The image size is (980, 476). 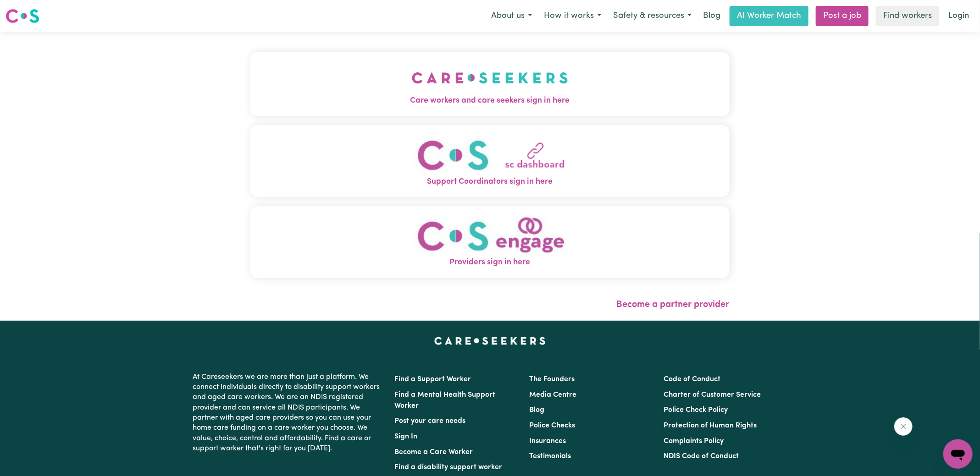 What do you see at coordinates (572, 16) in the screenshot?
I see `button: How it works` at bounding box center [572, 16].